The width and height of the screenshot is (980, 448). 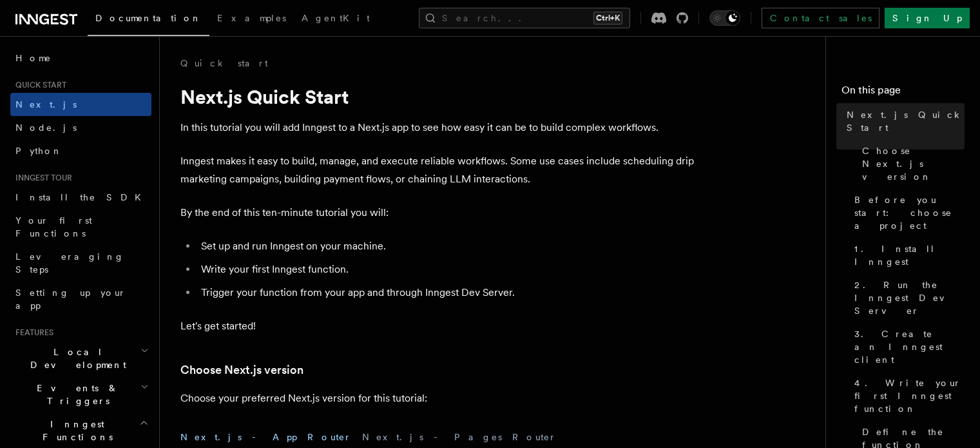 What do you see at coordinates (909, 346) in the screenshot?
I see `span: 3. Create an Inngest client` at bounding box center [909, 346].